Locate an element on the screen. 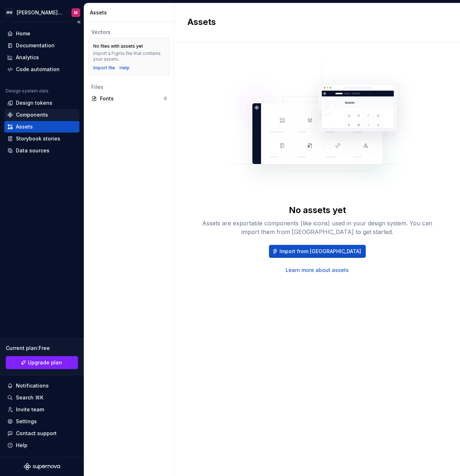  div: Search ⌘K is located at coordinates (30, 398).